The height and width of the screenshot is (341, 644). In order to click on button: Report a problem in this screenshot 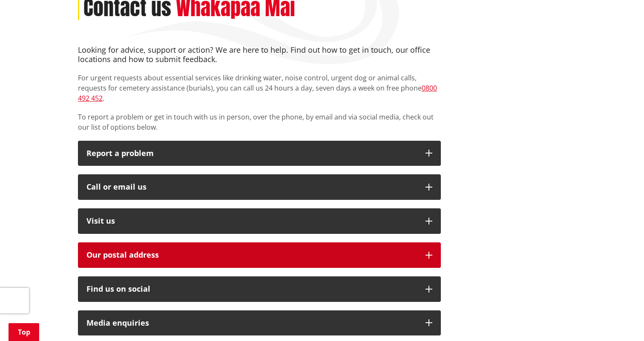, I will do `click(259, 154)`.